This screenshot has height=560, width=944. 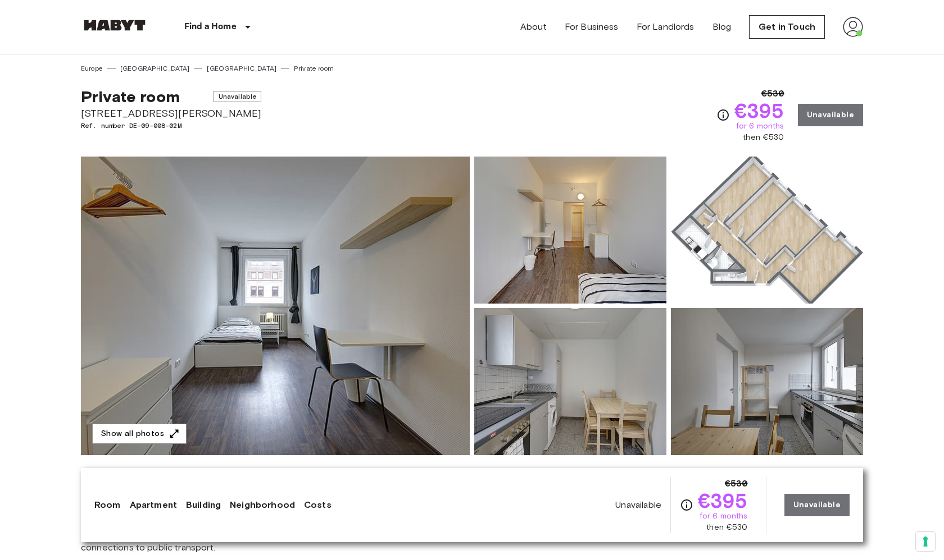 I want to click on a: Room, so click(x=107, y=505).